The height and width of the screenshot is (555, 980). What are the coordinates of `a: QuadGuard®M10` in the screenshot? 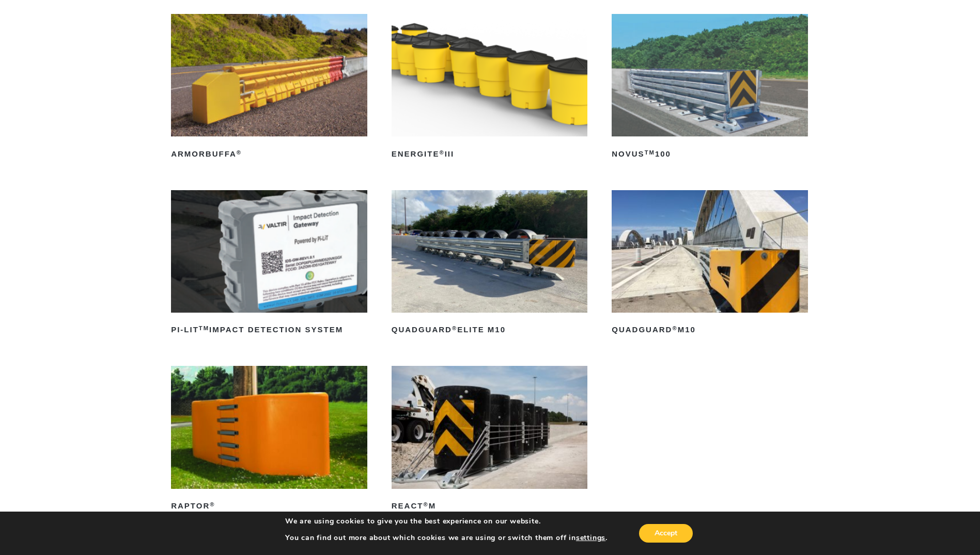 It's located at (709, 264).